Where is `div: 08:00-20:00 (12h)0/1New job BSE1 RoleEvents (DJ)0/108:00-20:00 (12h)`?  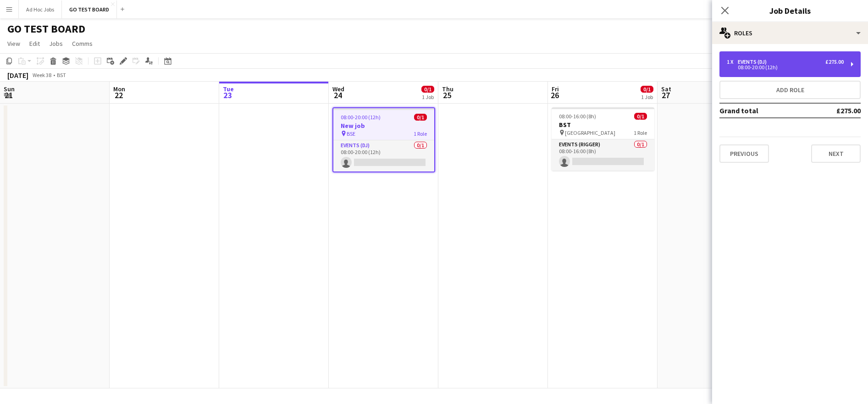
div: 08:00-20:00 (12h)0/1New job BSE1 RoleEvents (DJ)0/108:00-20:00 (12h) is located at coordinates (384, 140).